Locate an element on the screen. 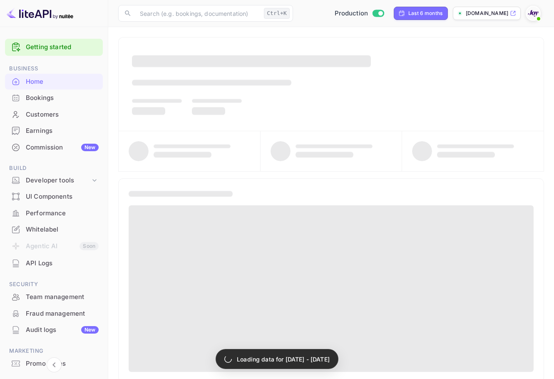 This screenshot has height=379, width=554. div: Audit logs is located at coordinates (62, 329).